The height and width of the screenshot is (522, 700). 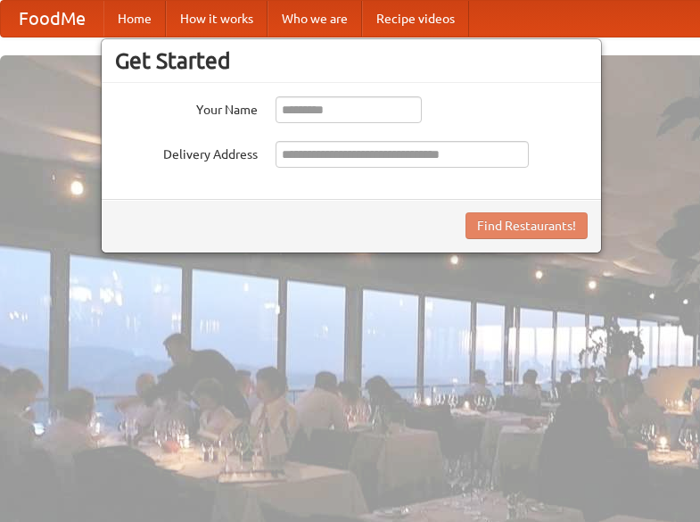 I want to click on a: Home, so click(x=135, y=19).